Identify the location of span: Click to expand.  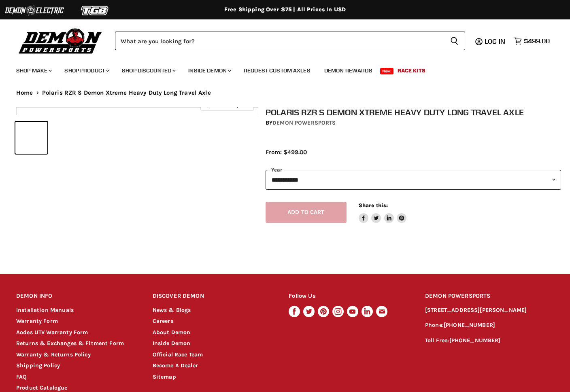
(227, 105).